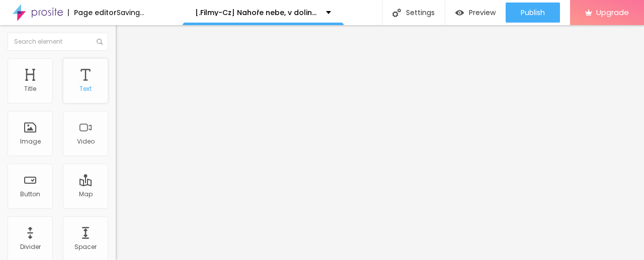  What do you see at coordinates (460, 13) in the screenshot?
I see `img: view-1.svg` at bounding box center [460, 13].